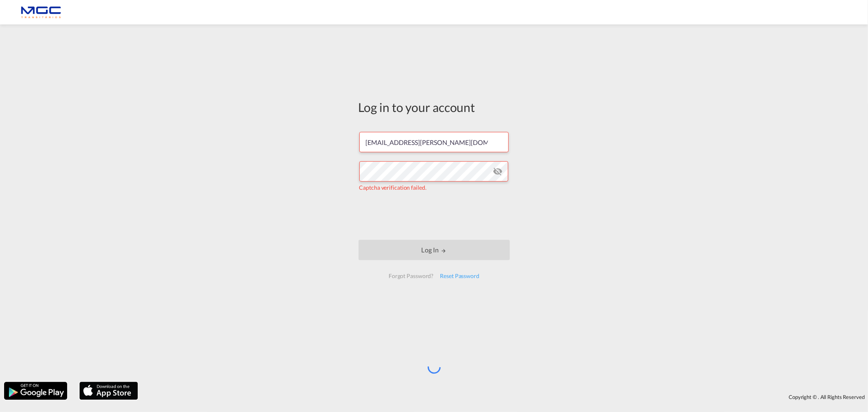  What do you see at coordinates (39, 12) in the screenshot?
I see `img: 92835000d1c111ee8b33af35afdd26c7.png` at bounding box center [39, 12].